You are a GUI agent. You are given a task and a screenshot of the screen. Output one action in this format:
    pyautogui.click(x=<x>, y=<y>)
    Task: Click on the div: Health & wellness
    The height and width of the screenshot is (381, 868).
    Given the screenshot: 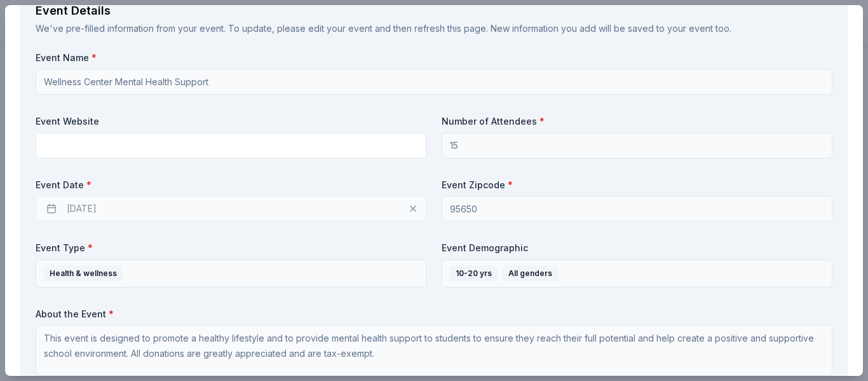 What is the action you would take?
    pyautogui.click(x=83, y=273)
    